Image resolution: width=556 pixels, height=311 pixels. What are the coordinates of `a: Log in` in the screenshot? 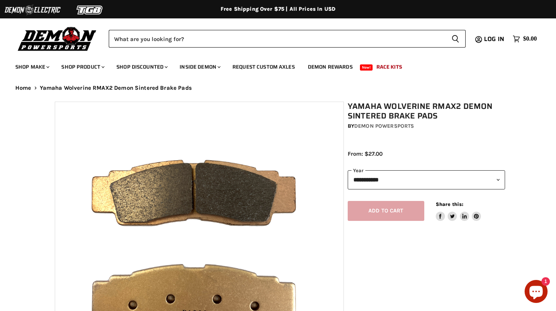 It's located at (495, 39).